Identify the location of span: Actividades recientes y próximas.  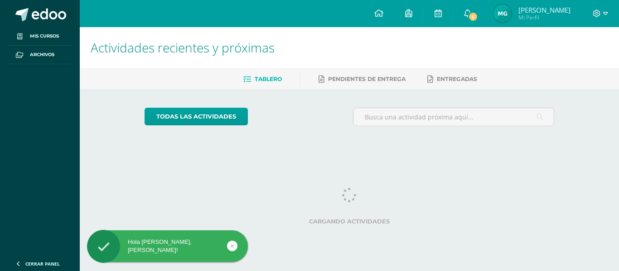
(183, 48).